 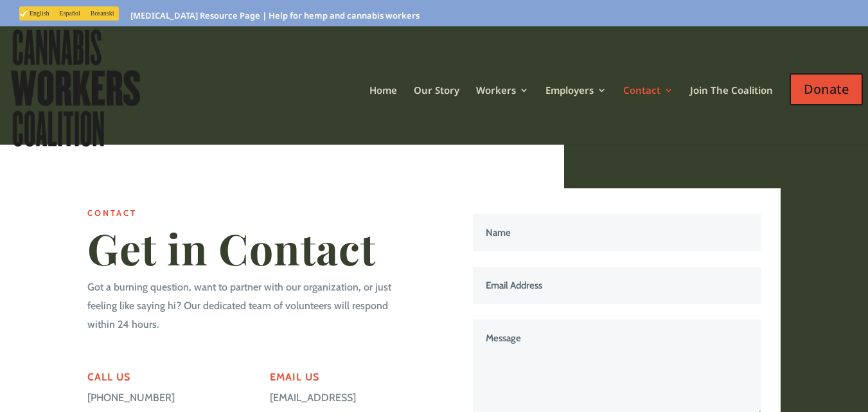 I want to click on a: Bosanski, so click(x=102, y=14).